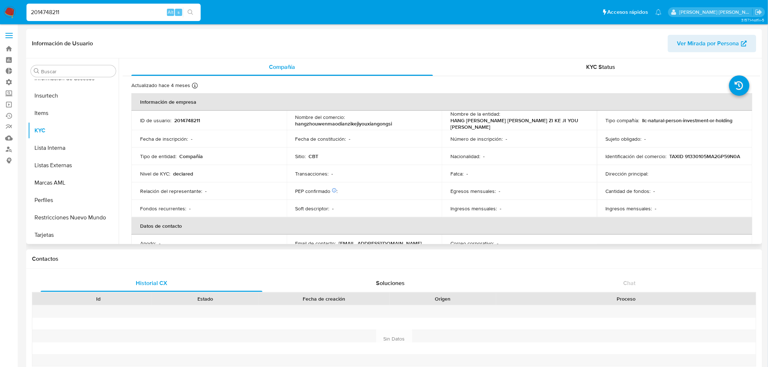  I want to click on button: Marcas AML, so click(73, 183).